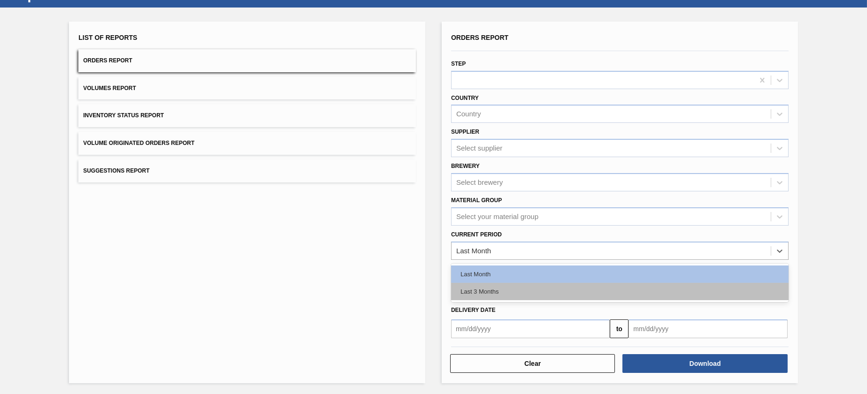 The height and width of the screenshot is (394, 867). Describe the element at coordinates (479, 148) in the screenshot. I see `div: Select supplier` at that location.